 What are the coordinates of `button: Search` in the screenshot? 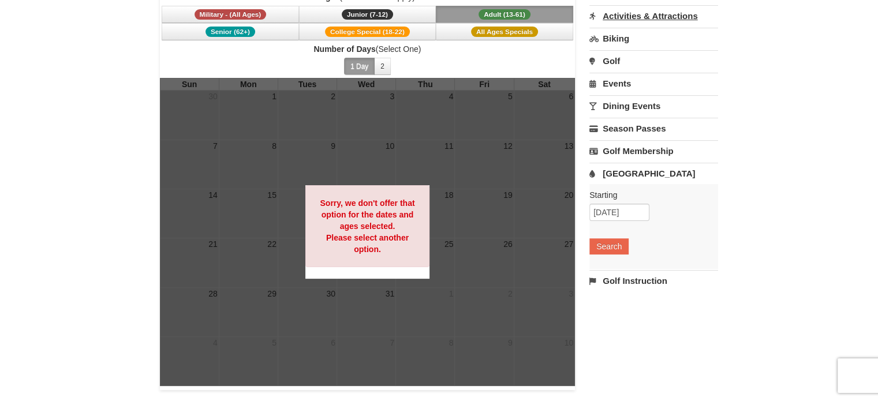 It's located at (609, 246).